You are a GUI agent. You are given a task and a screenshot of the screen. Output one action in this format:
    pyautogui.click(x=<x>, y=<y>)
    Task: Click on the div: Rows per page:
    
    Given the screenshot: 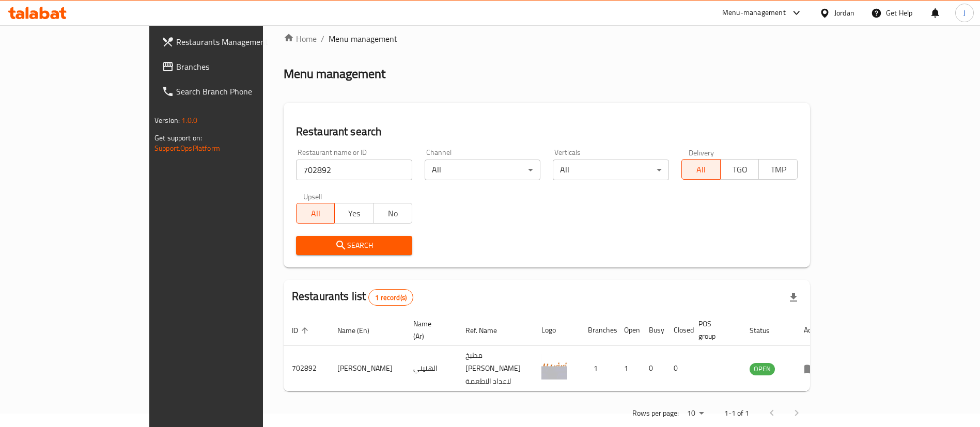 What is the action you would take?
    pyautogui.click(x=695, y=414)
    